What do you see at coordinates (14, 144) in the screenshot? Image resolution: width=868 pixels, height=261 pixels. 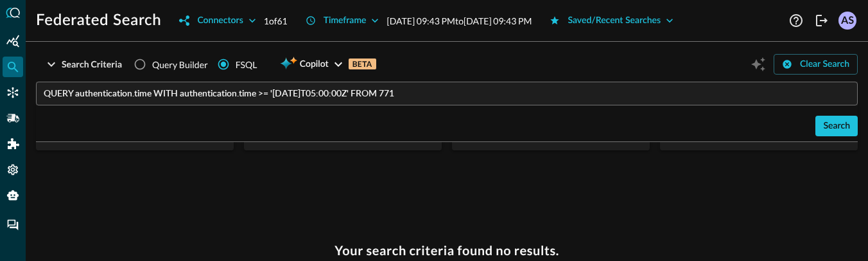 I see `div: Addons` at bounding box center [14, 144].